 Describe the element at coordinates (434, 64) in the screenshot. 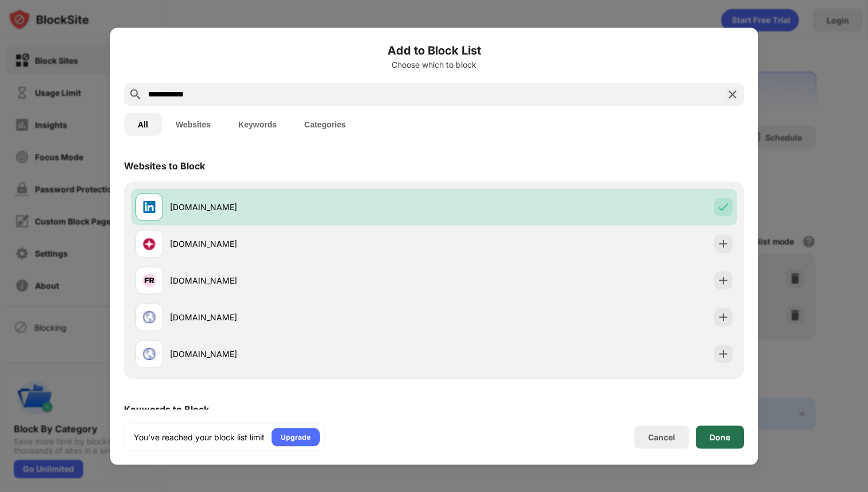

I see `div: Choose which to block` at that location.